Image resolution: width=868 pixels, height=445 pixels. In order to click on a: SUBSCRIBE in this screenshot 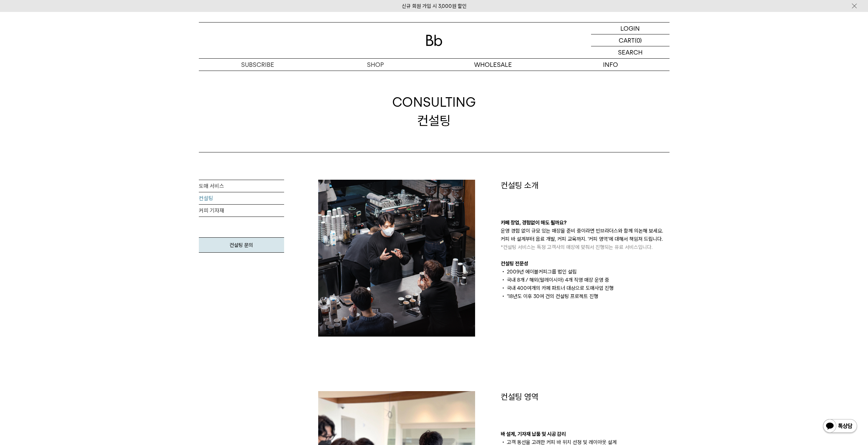, I will do `click(258, 65)`.